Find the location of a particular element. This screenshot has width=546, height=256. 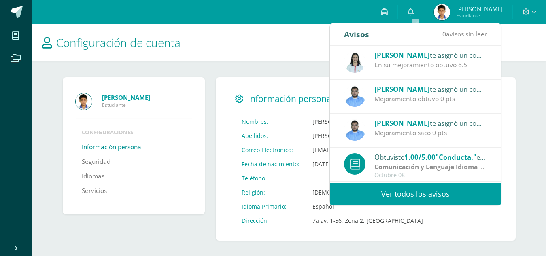

a: Servicios is located at coordinates (94, 191).